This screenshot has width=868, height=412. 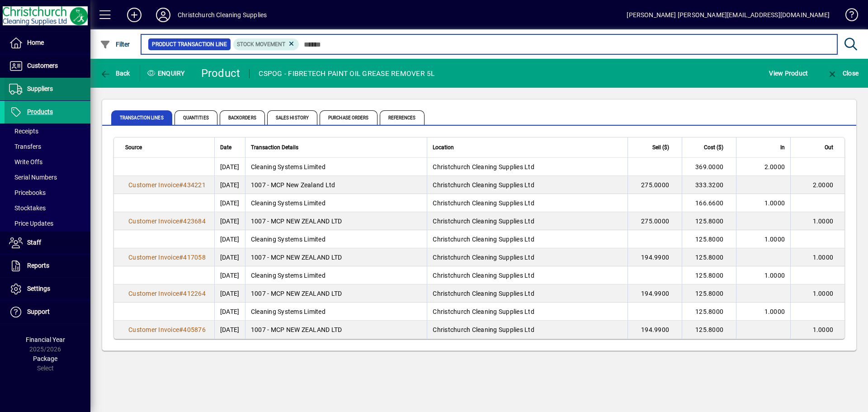 What do you see at coordinates (527, 147) in the screenshot?
I see `div: Location` at bounding box center [527, 147].